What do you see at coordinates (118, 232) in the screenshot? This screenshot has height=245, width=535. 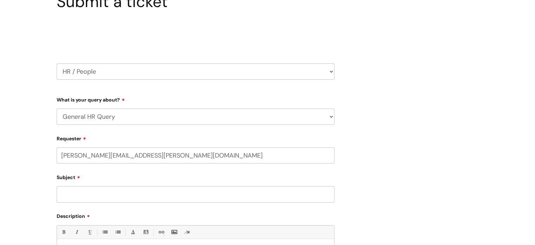 I see `a: 1. Ordered List (Ctrl-Shift-8)` at bounding box center [118, 232].